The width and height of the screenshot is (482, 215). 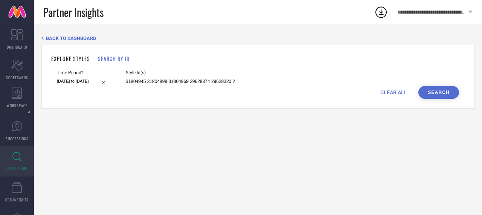 I want to click on span: WORKSPACE, so click(x=17, y=105).